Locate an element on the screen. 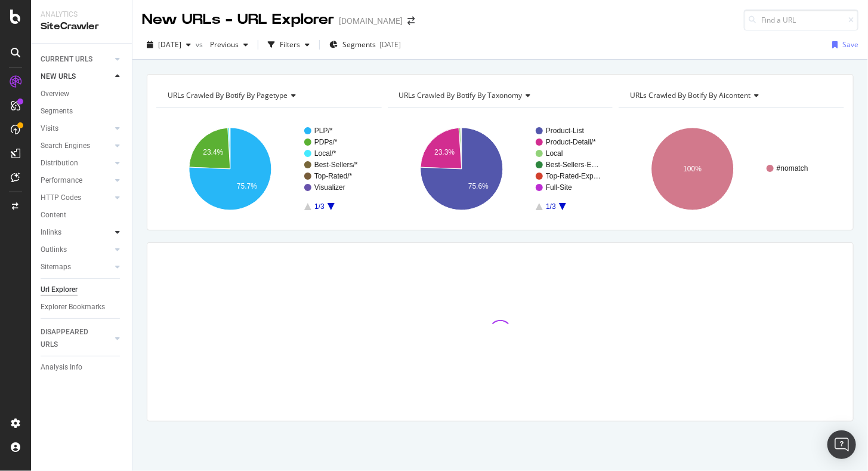 This screenshot has width=868, height=471. div: Analytics is located at coordinates (81, 14).